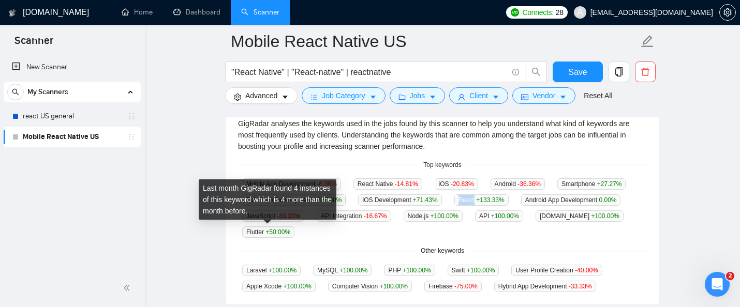  I want to click on img: logo, so click(12, 13).